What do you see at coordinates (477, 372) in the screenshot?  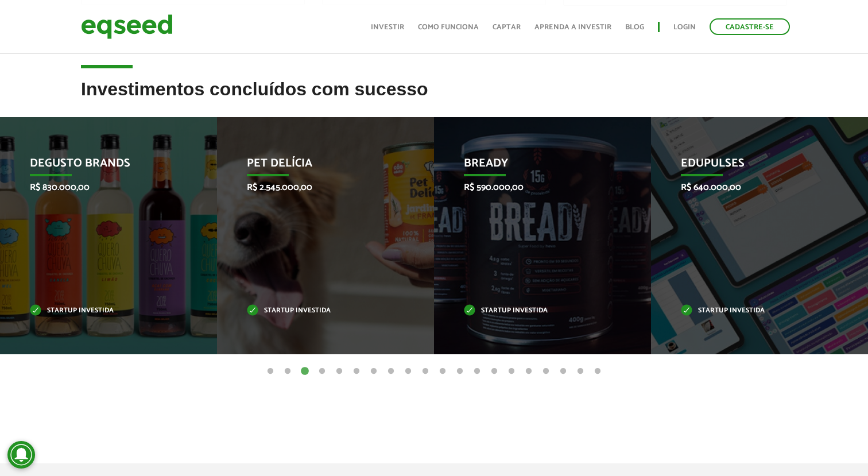 I see `button: 13 of 20` at bounding box center [477, 372].